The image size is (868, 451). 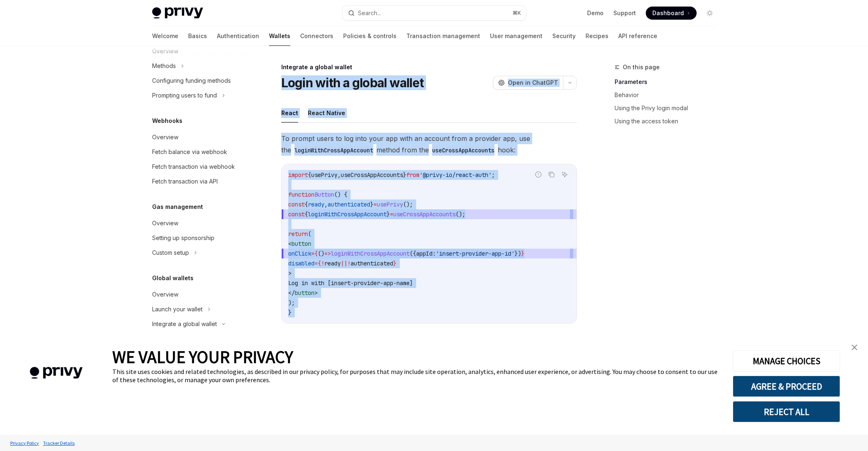 What do you see at coordinates (565, 175) in the screenshot?
I see `button: Ask AI` at bounding box center [565, 175].